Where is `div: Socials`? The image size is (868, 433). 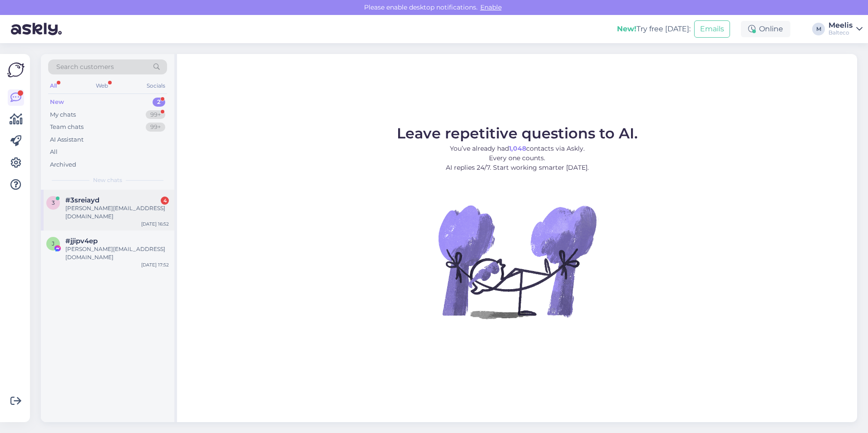
div: Socials is located at coordinates (156, 85).